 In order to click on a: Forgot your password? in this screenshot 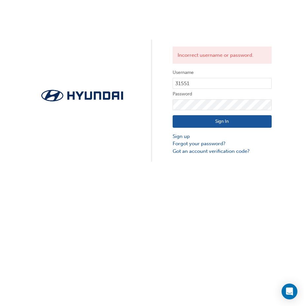, I will do `click(222, 143)`.